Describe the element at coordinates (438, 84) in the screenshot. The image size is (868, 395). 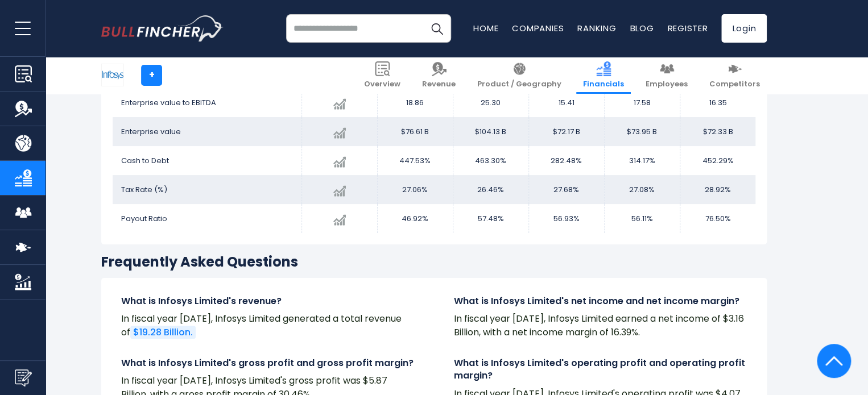
I see `span: Revenue` at that location.